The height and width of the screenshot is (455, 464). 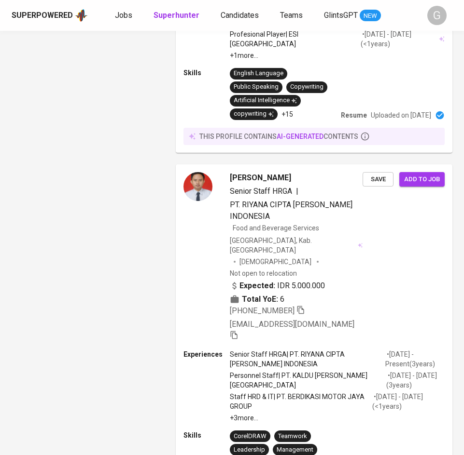 I want to click on div: Artificial Intelligence, so click(x=265, y=100).